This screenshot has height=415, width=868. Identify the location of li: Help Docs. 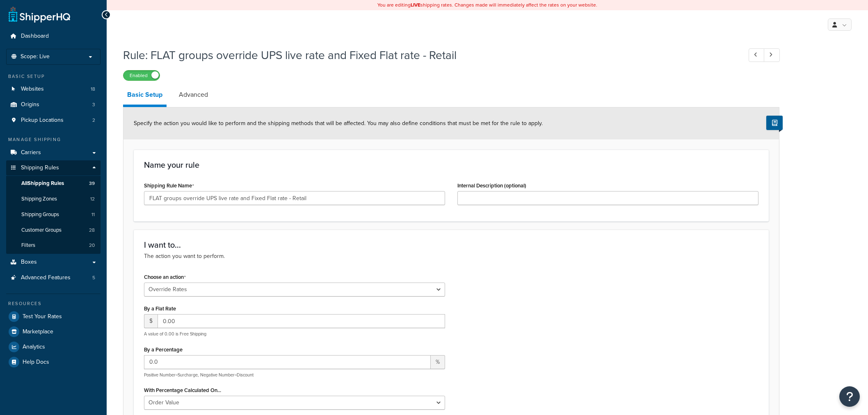
(53, 362).